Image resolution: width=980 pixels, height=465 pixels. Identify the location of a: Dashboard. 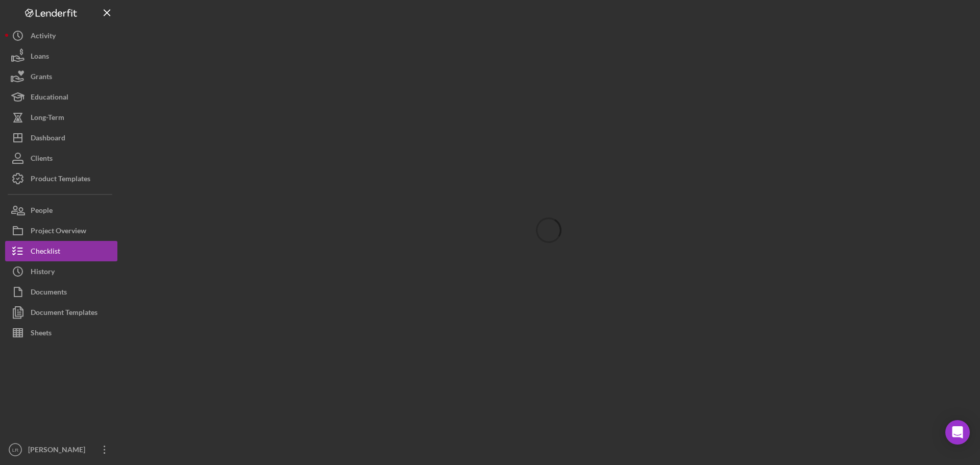
(61, 138).